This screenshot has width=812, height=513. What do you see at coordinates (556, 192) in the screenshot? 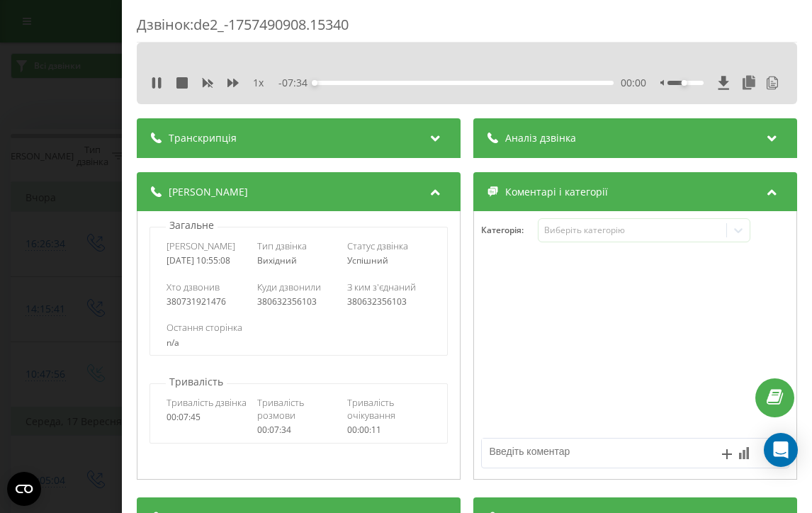
I see `span: Коментарі і категорії` at bounding box center [556, 192].